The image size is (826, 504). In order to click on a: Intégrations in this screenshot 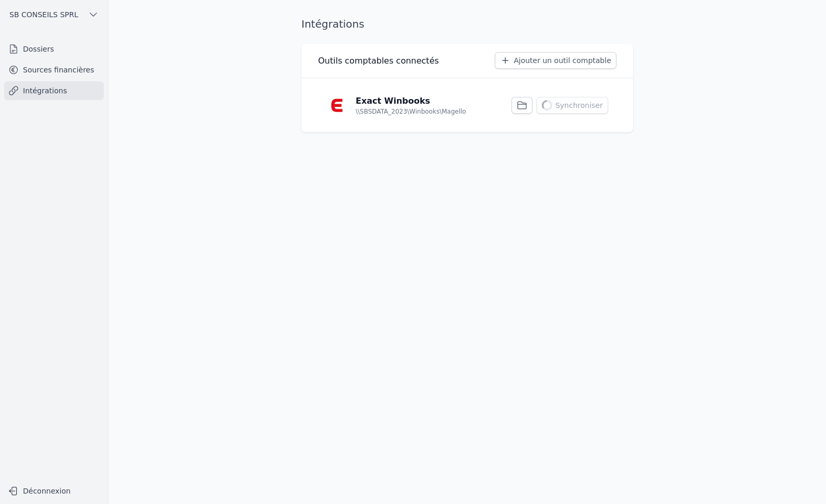, I will do `click(54, 91)`.